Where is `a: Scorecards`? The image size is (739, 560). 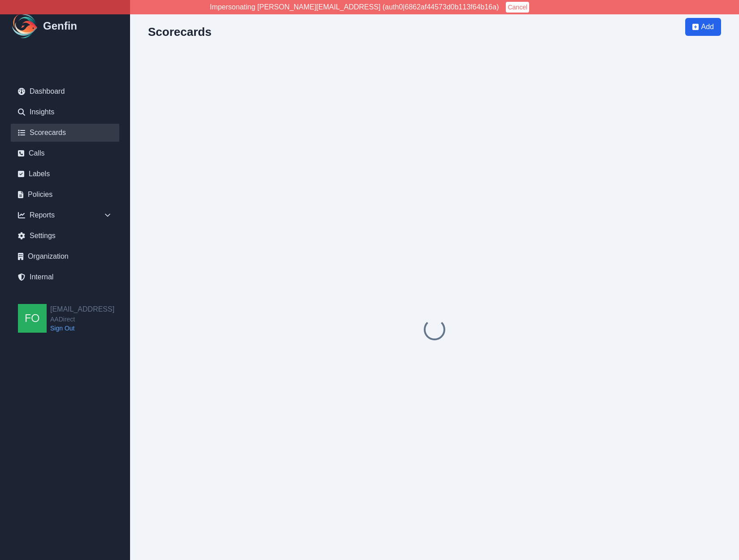
a: Scorecards is located at coordinates (65, 132).